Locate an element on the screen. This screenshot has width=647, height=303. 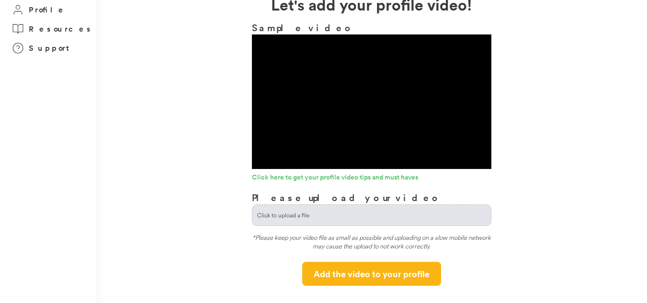
div: Video Player is located at coordinates (372, 102).